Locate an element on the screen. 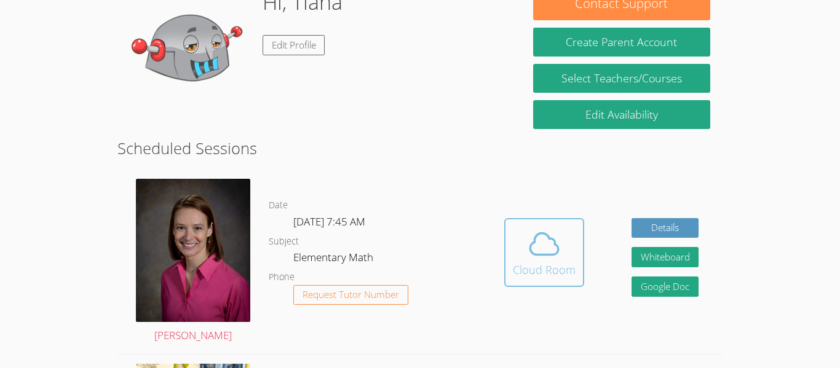 The height and width of the screenshot is (368, 840). a: Edit Availability is located at coordinates (621, 114).